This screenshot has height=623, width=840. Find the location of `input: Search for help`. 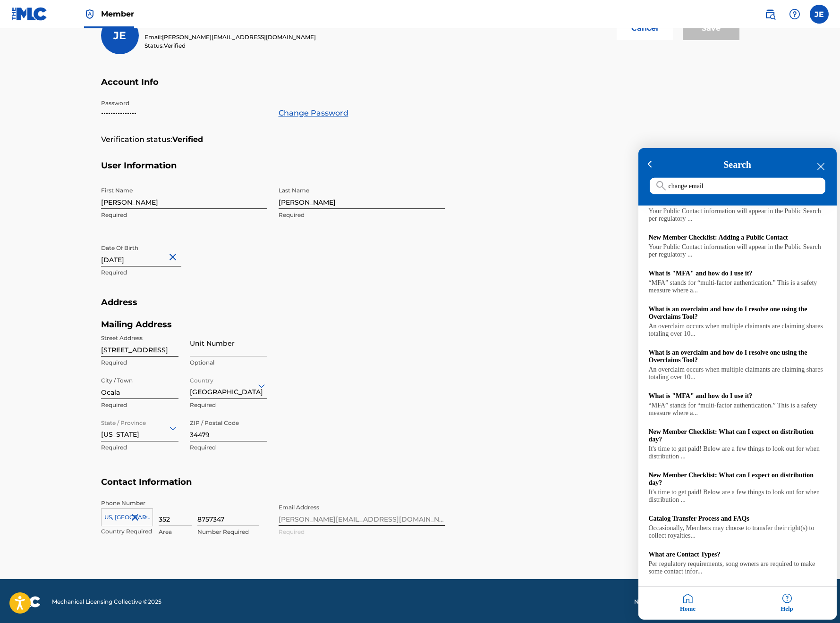

input: Search for help is located at coordinates (738, 186).